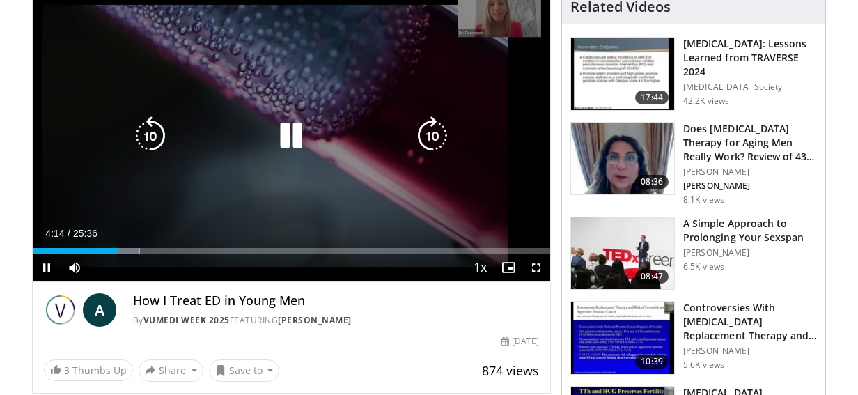 The image size is (858, 395). I want to click on span: 3, so click(67, 370).